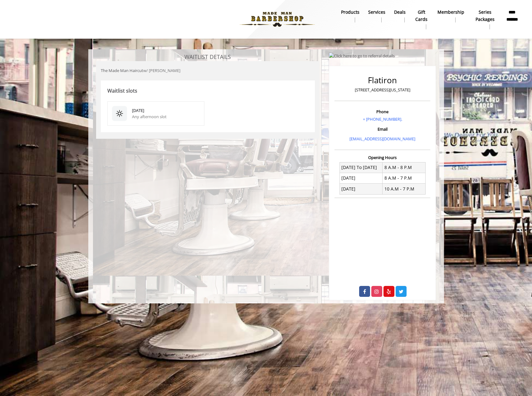  What do you see at coordinates (351, 12) in the screenshot?
I see `b: products` at bounding box center [351, 12].